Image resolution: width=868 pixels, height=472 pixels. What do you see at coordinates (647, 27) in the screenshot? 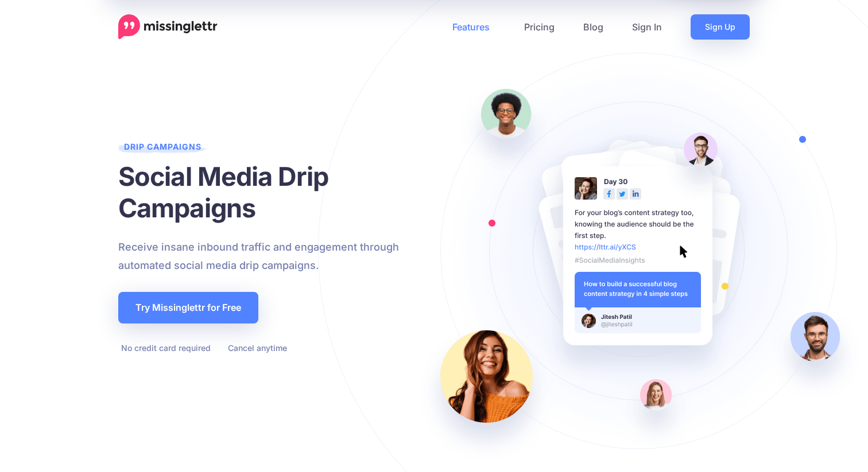
I see `a: Sign In` at bounding box center [647, 27].